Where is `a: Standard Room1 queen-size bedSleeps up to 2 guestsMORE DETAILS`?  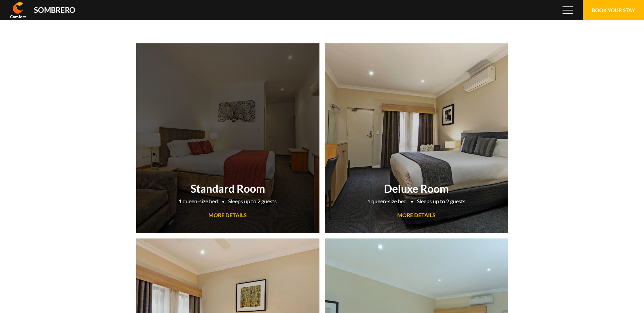 a: Standard Room1 queen-size bedSleeps up to 2 guestsMORE DETAILS is located at coordinates (228, 138).